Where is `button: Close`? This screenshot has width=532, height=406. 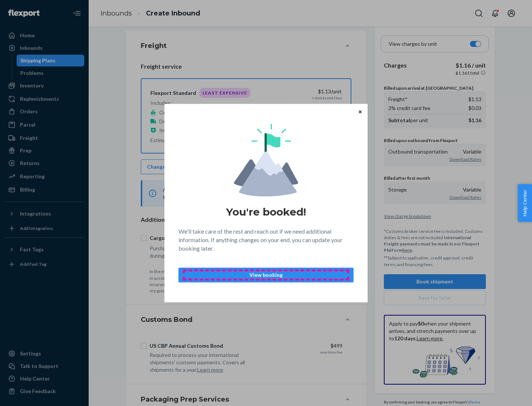
button: Close is located at coordinates (360, 112).